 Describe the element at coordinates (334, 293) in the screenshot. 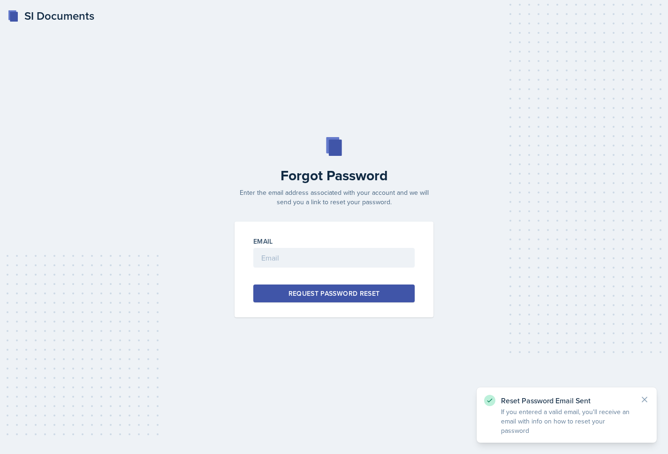

I see `div: Request Password Reset` at that location.